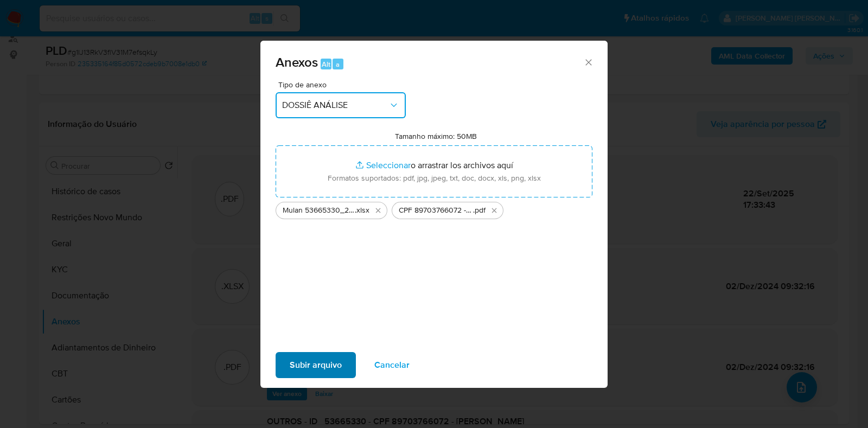  What do you see at coordinates (335, 105) in the screenshot?
I see `span: DOSSIÊ ANÁLISE` at bounding box center [335, 105].